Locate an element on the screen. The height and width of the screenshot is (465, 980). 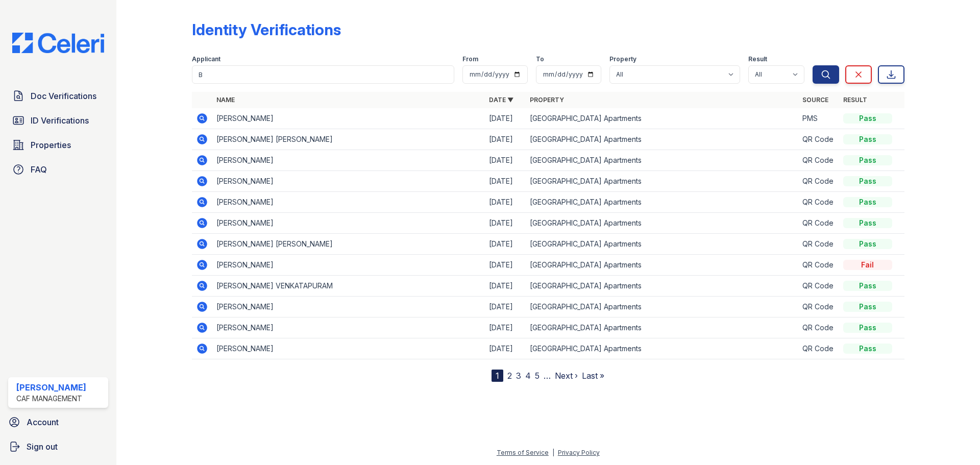
a: 5 is located at coordinates (537, 376).